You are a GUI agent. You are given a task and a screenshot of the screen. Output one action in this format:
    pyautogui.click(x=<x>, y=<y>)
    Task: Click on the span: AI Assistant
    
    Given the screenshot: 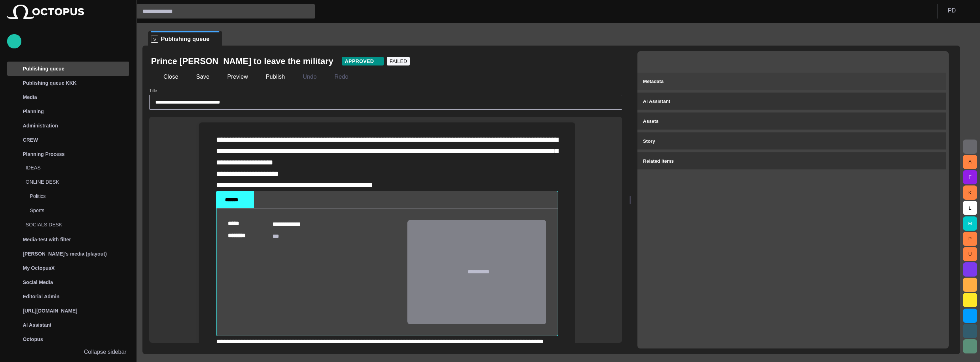 What is the action you would take?
    pyautogui.click(x=656, y=101)
    